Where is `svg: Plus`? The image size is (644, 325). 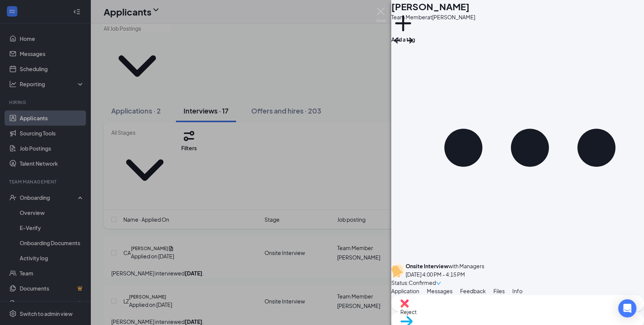 svg: Plus is located at coordinates (403, 23).